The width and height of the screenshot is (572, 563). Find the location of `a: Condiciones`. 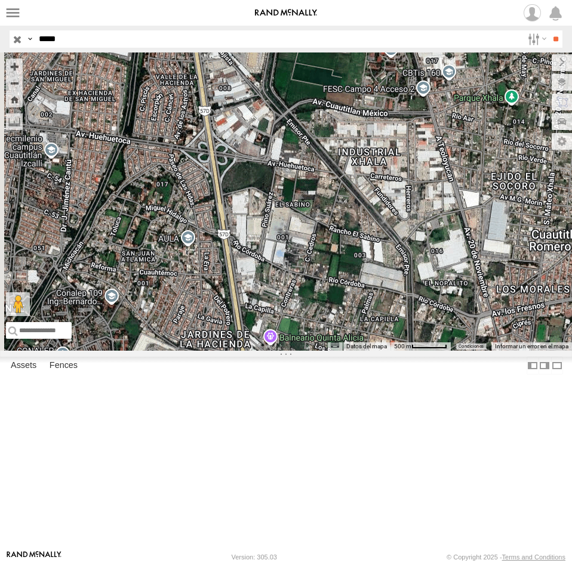

a: Condiciones is located at coordinates (471, 347).